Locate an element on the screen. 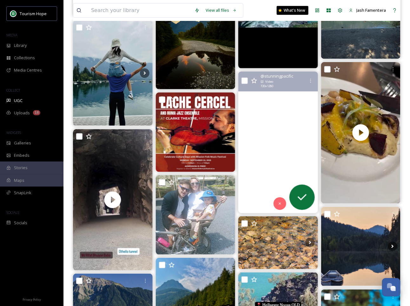  span: Embeds is located at coordinates (22, 155).